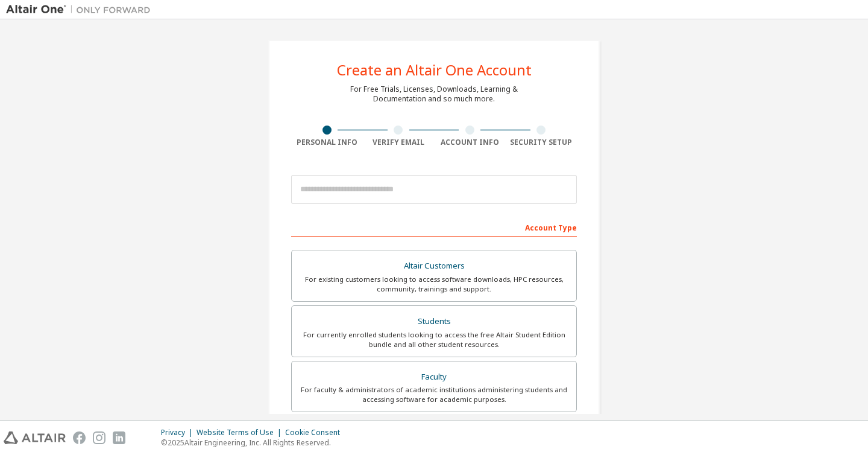  Describe the element at coordinates (79, 437) in the screenshot. I see `img: facebook.svg` at that location.